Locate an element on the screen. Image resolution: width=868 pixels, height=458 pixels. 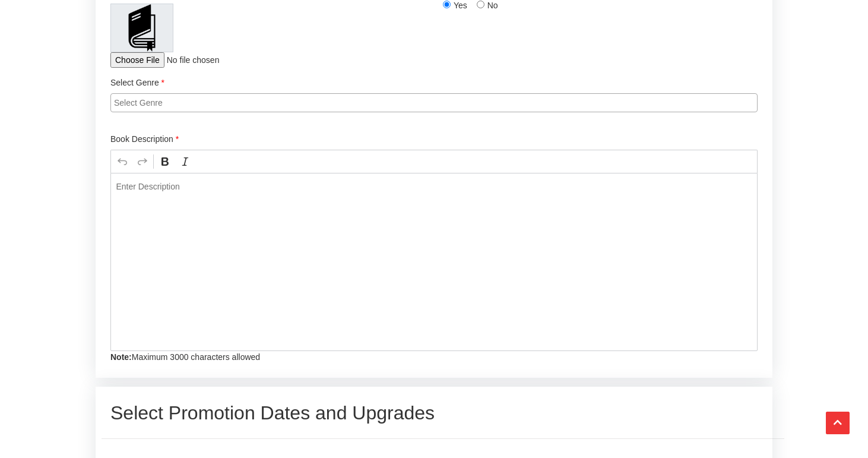
img: Default Book Image is located at coordinates (142, 28).